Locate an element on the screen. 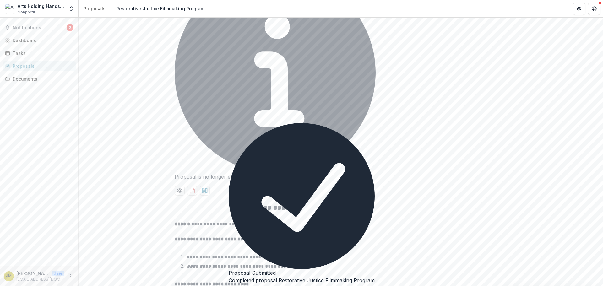 Image resolution: width=603 pixels, height=286 pixels. span: 2 is located at coordinates (70, 28).